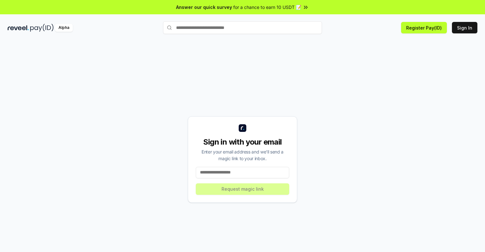 The width and height of the screenshot is (485, 252). I want to click on span: for a chance to earn 10 USDT 📝, so click(267, 7).